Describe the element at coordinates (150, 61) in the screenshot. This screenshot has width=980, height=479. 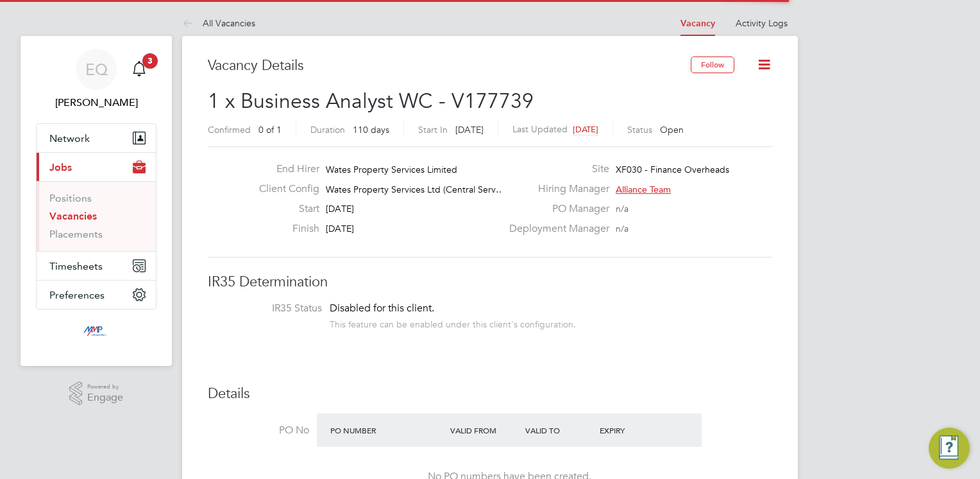
I see `span: 3` at that location.